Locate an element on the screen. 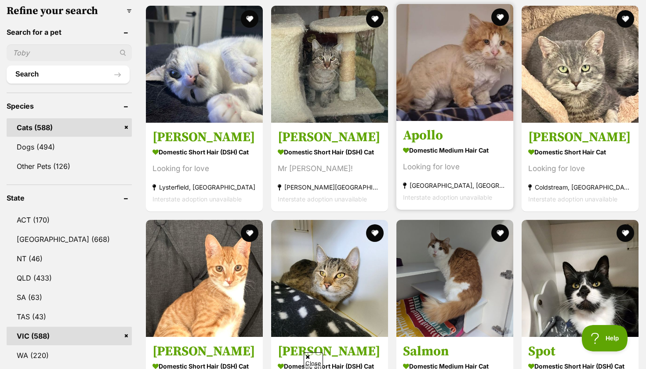  img: Kevin - Domestic Short Hair (DSH) Cat is located at coordinates (329, 64).